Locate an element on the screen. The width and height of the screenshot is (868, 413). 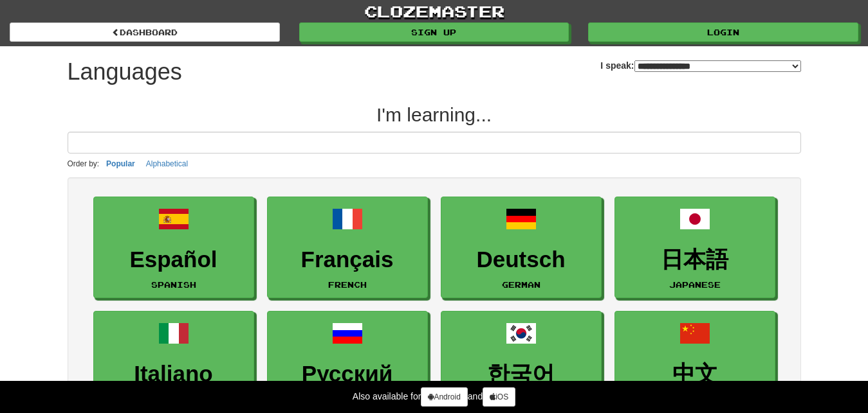
small: Japanese is located at coordinates (695, 285).